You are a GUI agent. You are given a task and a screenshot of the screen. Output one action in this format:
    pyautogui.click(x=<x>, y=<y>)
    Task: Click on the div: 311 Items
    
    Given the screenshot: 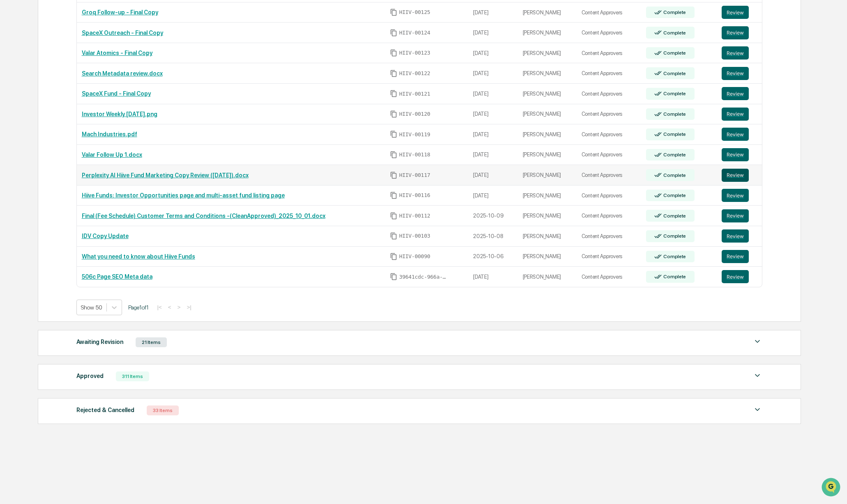 What is the action you would take?
    pyautogui.click(x=132, y=377)
    